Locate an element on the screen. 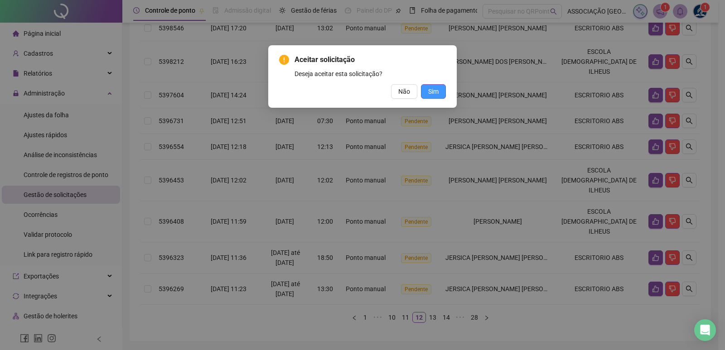 The width and height of the screenshot is (725, 350). button: Sim is located at coordinates (433, 91).